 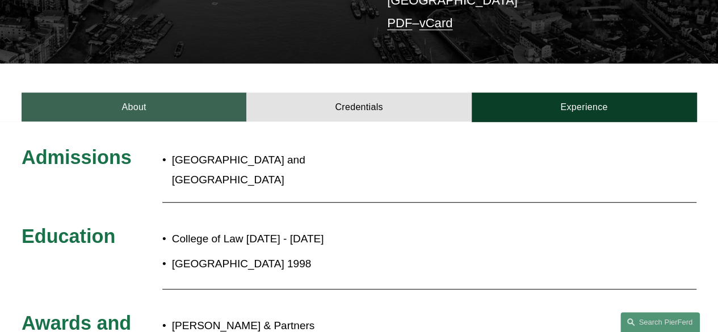 I want to click on span: Admissions, so click(x=77, y=157).